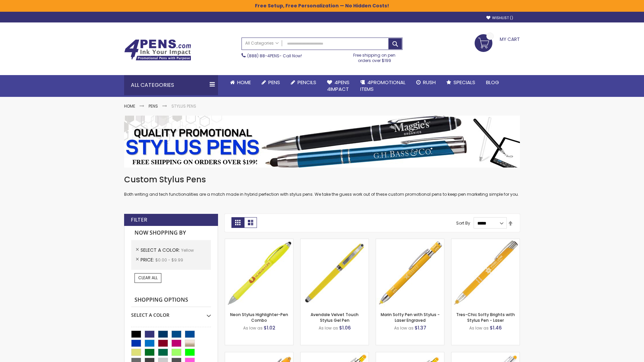  Describe the element at coordinates (493, 82) in the screenshot. I see `span: Blog` at that location.